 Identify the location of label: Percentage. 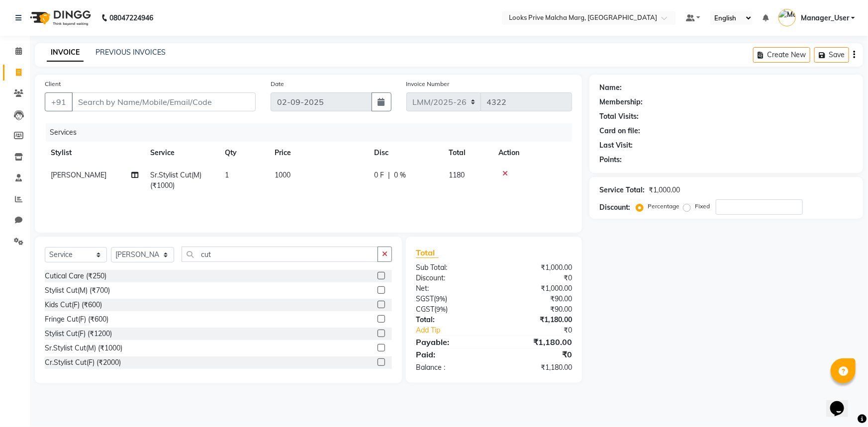
(663, 206).